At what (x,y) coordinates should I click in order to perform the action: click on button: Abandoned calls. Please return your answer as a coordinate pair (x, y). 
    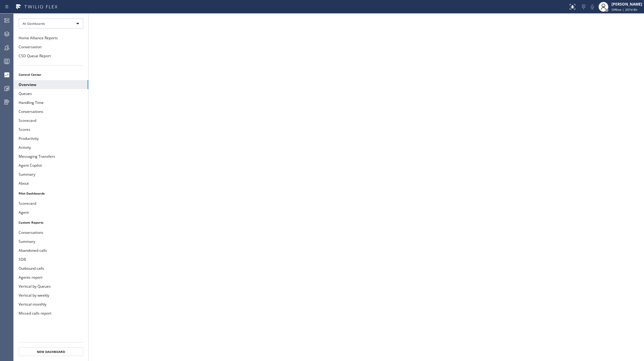
    Looking at the image, I should click on (51, 250).